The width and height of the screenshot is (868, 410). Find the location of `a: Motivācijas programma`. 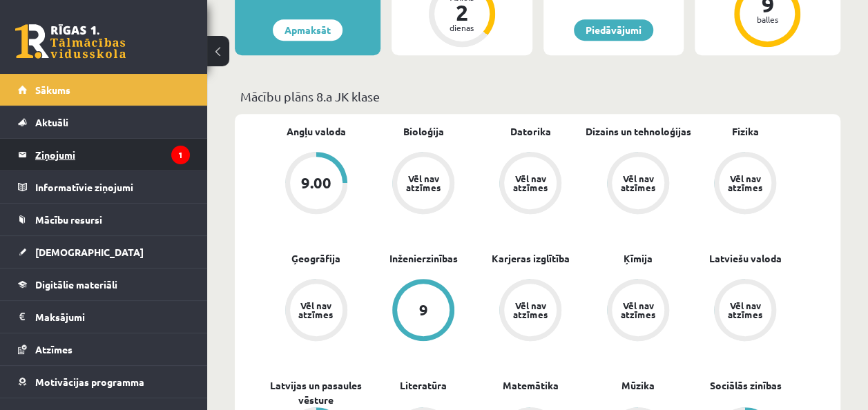

a: Motivācijas programma is located at coordinates (103, 382).